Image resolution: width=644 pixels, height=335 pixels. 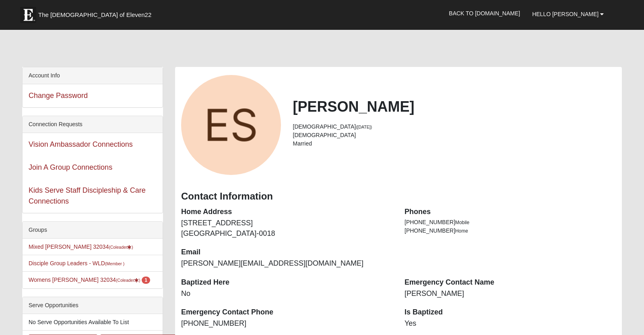 I want to click on dt: Email, so click(x=287, y=252).